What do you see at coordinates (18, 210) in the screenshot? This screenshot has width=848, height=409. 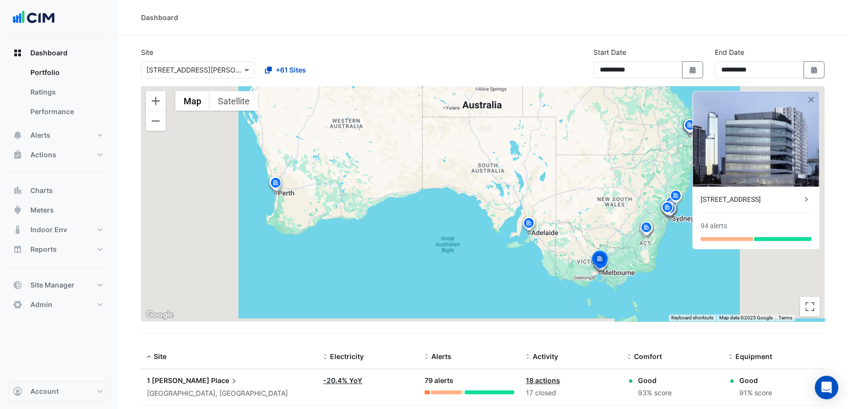 I see `app-icon: Meters` at bounding box center [18, 210].